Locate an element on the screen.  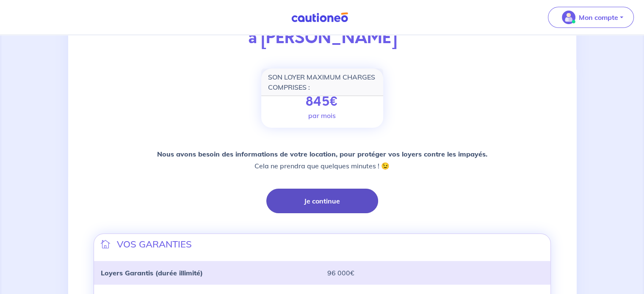
p: 96 000€ is located at coordinates (435, 273).